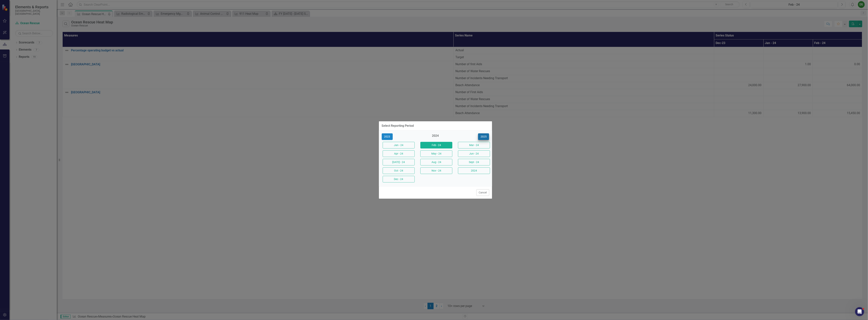 The height and width of the screenshot is (320, 868). Describe the element at coordinates (483, 192) in the screenshot. I see `button: Cancel` at that location.